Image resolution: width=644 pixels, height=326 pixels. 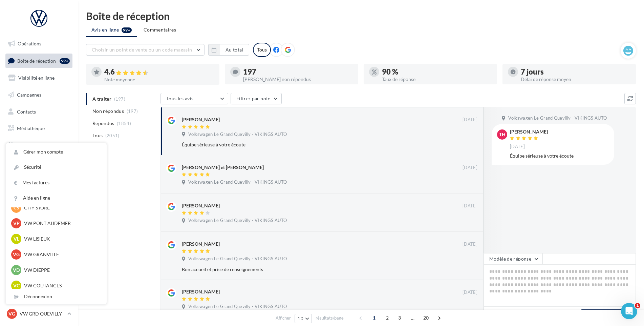 I want to click on a: Calendrier, so click(x=39, y=145).